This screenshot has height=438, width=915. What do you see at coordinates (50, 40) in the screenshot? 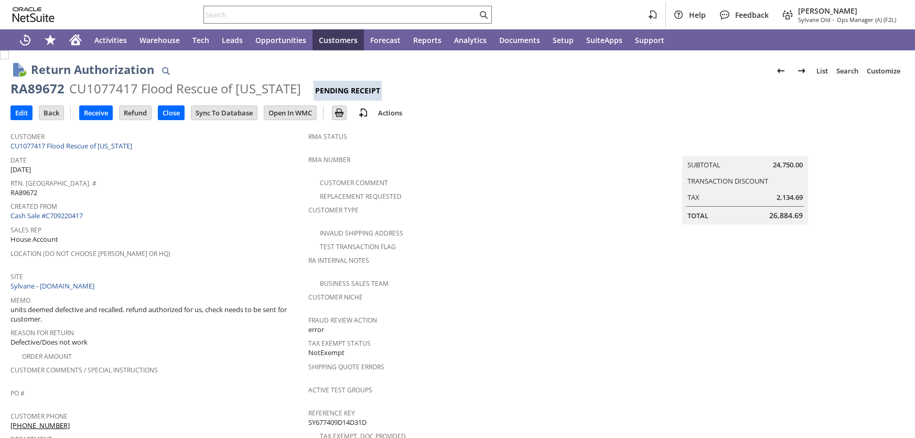
I see `svg: Shortcuts` at bounding box center [50, 40].